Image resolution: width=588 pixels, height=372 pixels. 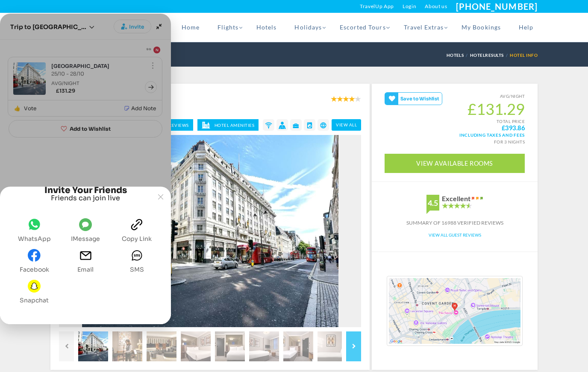 What do you see at coordinates (228, 125) in the screenshot?
I see `a: Hotel Amenities` at bounding box center [228, 125].